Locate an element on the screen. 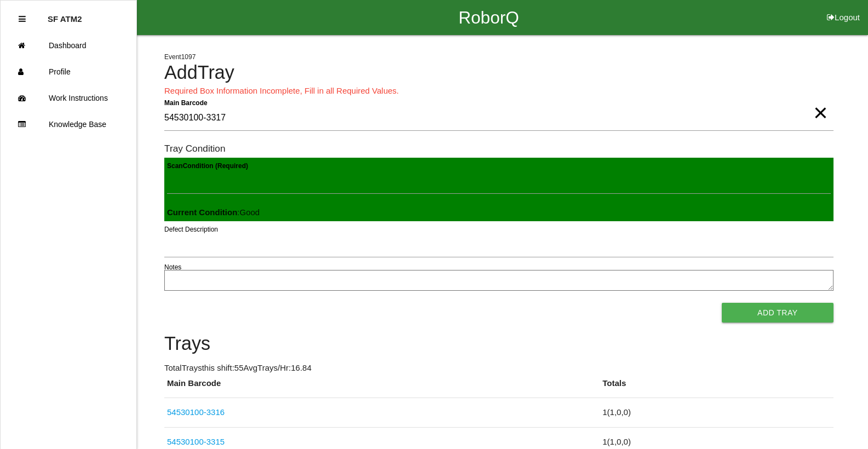 This screenshot has width=868, height=449. a: Dashboard is located at coordinates (68, 45).